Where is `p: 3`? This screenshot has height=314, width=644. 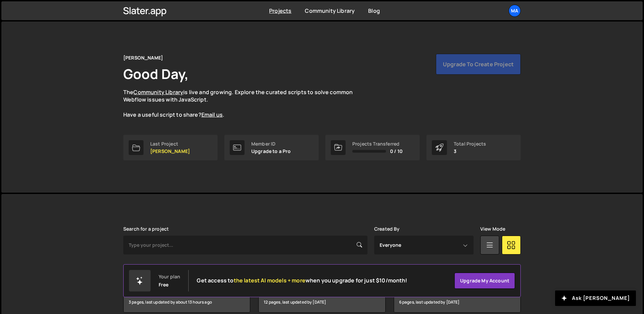 p: 3 is located at coordinates (470, 151).